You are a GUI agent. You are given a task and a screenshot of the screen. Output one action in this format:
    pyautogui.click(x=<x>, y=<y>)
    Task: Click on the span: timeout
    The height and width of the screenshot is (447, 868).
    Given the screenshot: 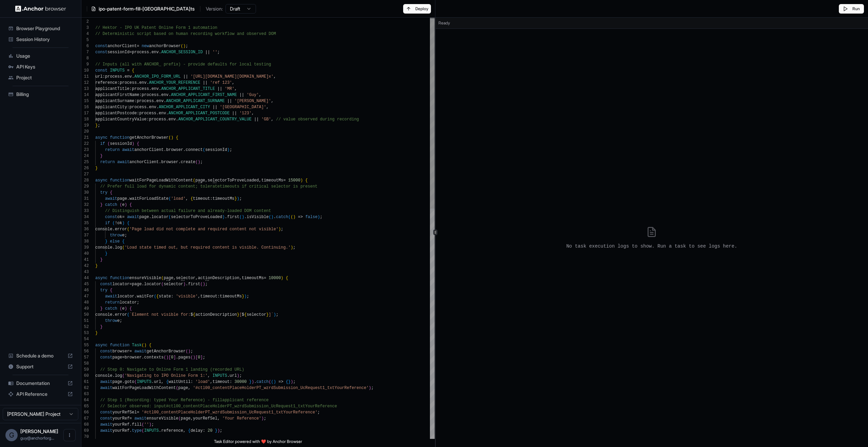 What is the action you would take?
    pyautogui.click(x=201, y=199)
    